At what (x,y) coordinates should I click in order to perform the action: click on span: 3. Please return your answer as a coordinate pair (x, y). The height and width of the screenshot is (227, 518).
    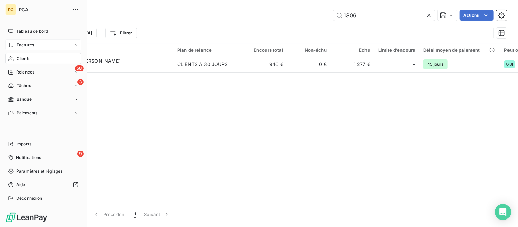
    Looking at the image, I should click on (81, 82).